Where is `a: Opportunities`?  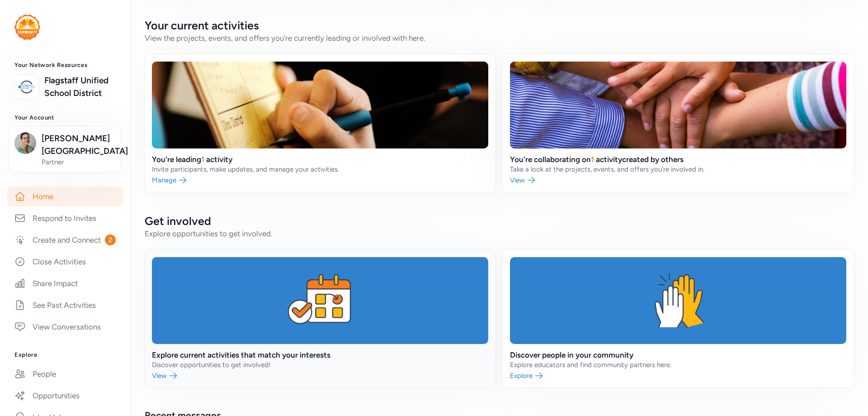 a: Opportunities is located at coordinates (65, 396).